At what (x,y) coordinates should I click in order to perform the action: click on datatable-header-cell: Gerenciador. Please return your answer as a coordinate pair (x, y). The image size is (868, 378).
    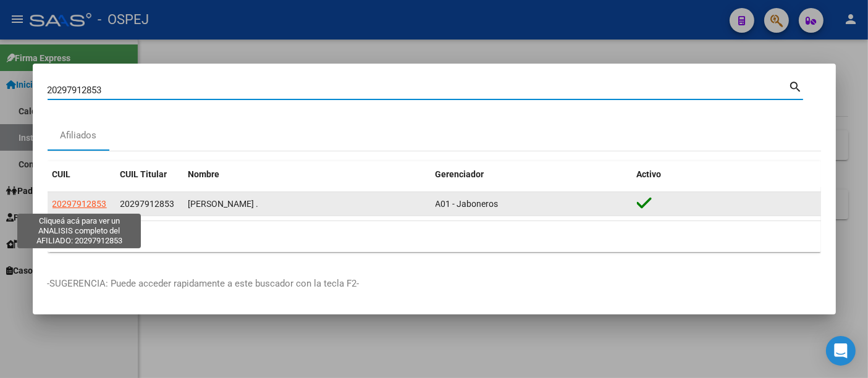
    Looking at the image, I should click on (531, 174).